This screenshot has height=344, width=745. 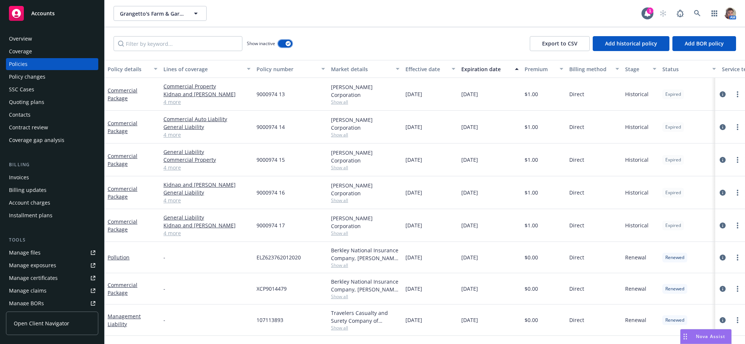 What do you see at coordinates (715, 13) in the screenshot?
I see `a: Switch app` at bounding box center [715, 13].